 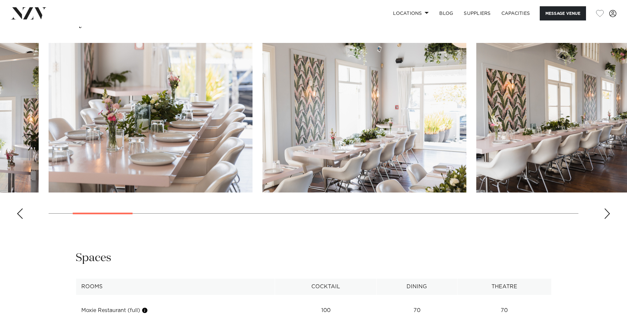 What do you see at coordinates (504, 287) in the screenshot?
I see `th: Theatre` at bounding box center [504, 287].